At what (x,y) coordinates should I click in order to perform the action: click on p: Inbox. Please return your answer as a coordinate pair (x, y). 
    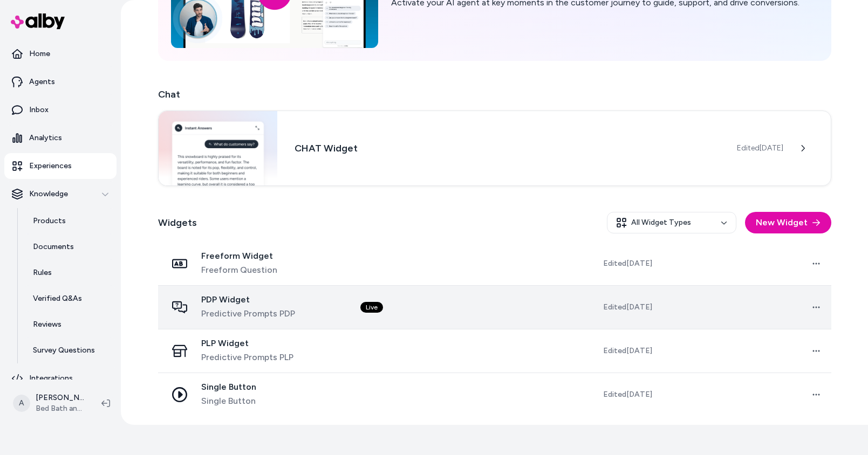
    Looking at the image, I should click on (39, 110).